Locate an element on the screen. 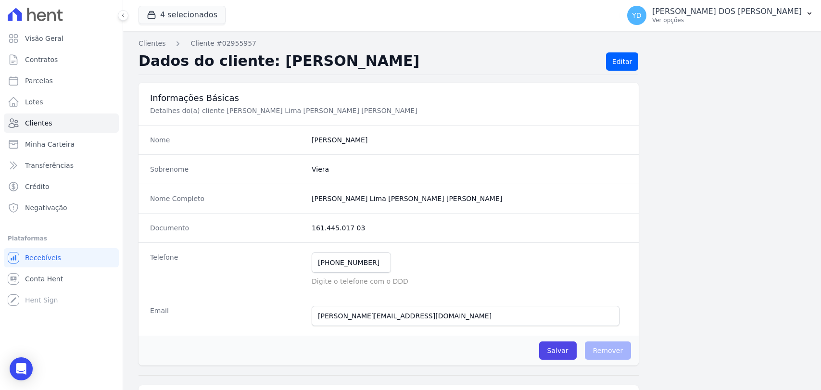  span: Conta Hent is located at coordinates (44, 279).